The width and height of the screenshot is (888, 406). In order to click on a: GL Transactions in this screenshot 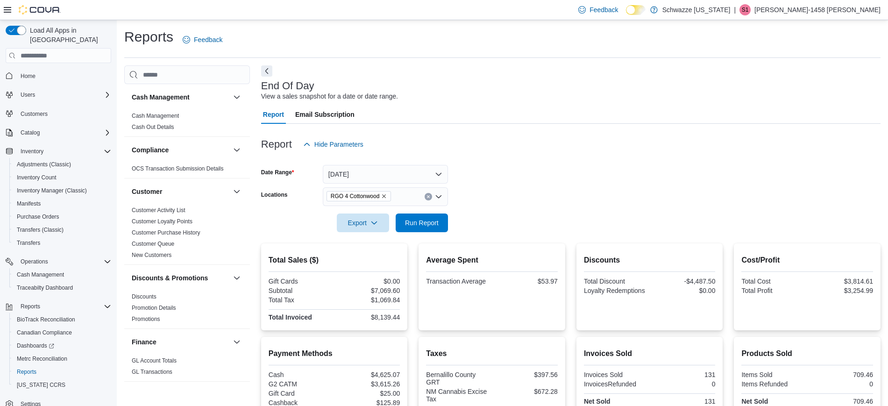, I will do `click(152, 372)`.